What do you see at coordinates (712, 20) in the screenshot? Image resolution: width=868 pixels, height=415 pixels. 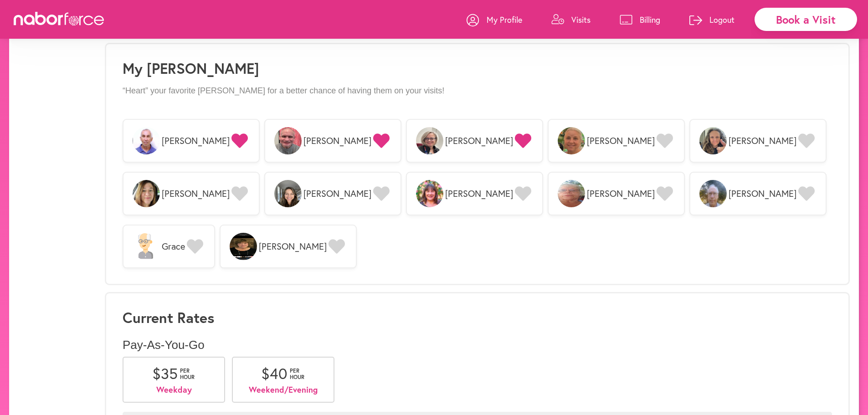 I see `a: Logout` at bounding box center [712, 20].